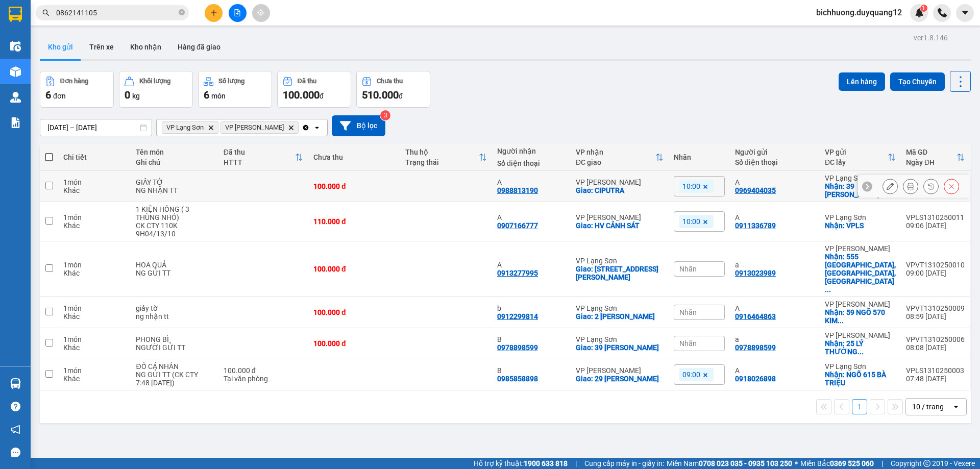  I want to click on span: Nhãn, so click(688, 344).